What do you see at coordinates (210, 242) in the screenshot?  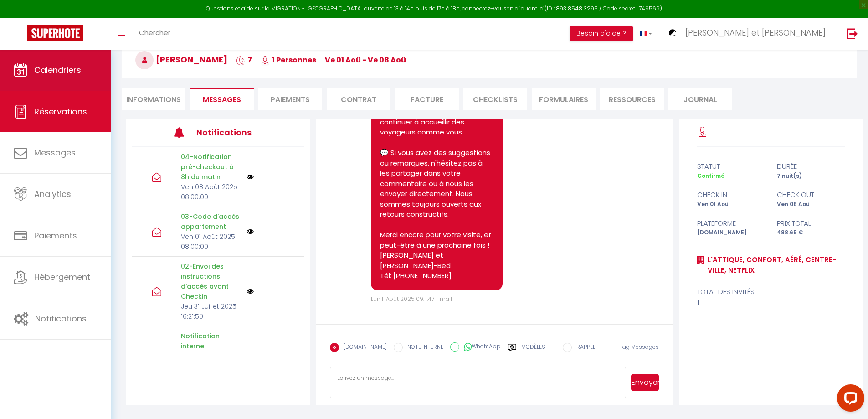 I see `p: Ven 01 Août 2025 08:00:00` at bounding box center [210, 242].